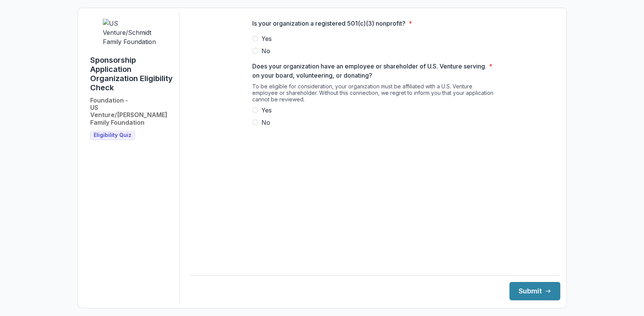  Describe the element at coordinates (375, 94) in the screenshot. I see `div: To be eligible for consideration, your organization must be affiliated with a U.S. Venture employ...` at that location.